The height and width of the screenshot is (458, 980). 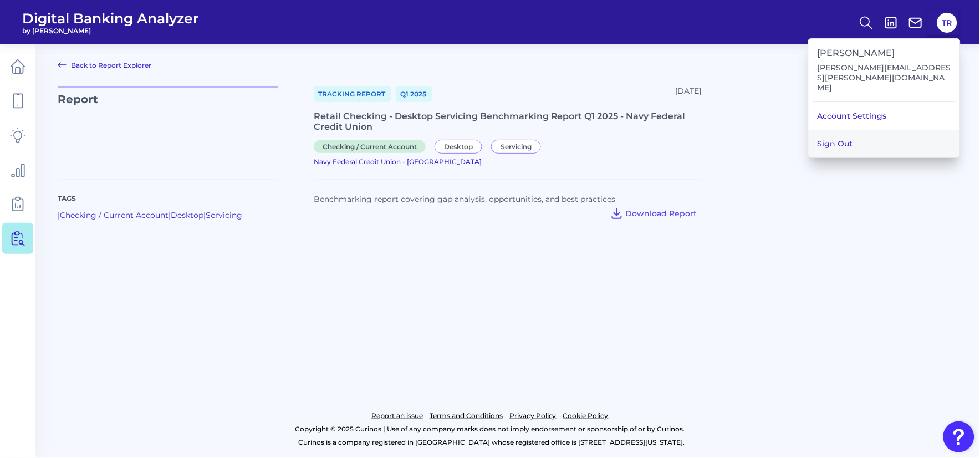 What do you see at coordinates (947, 23) in the screenshot?
I see `button: TR` at bounding box center [947, 23].